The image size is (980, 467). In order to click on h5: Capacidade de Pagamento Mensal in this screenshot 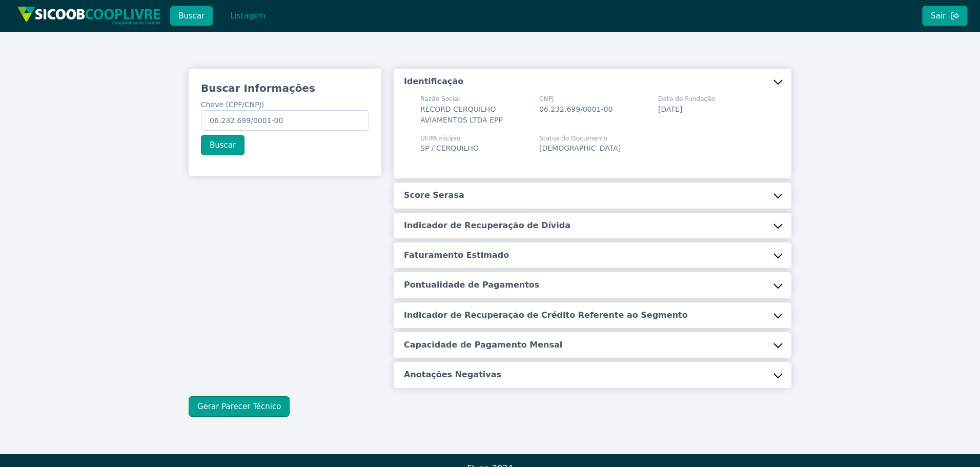, I will do `click(483, 345)`.